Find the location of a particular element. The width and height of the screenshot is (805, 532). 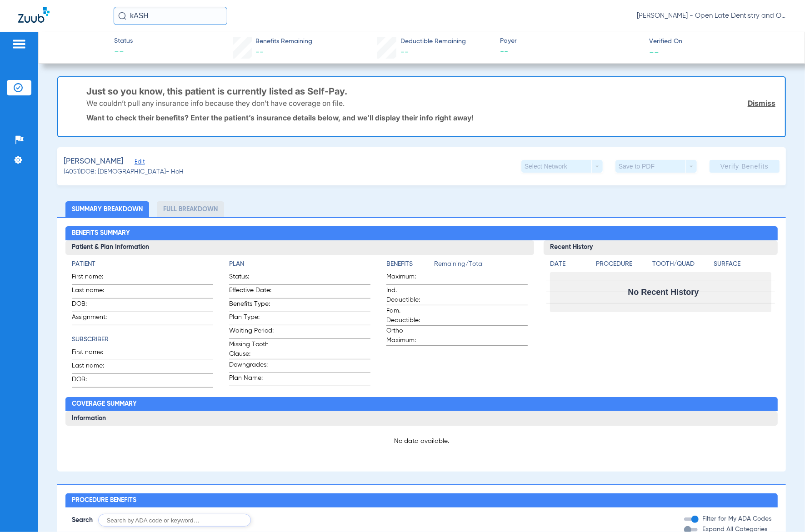

app-breakdown-title: Subscriber is located at coordinates (142, 339).